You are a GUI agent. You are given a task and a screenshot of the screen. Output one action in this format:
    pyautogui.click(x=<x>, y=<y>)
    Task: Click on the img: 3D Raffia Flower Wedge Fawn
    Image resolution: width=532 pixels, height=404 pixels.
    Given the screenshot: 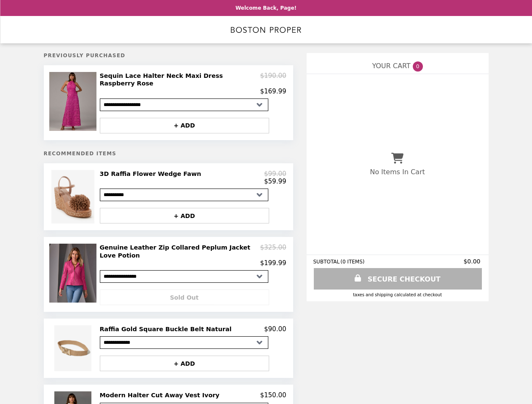 What is the action you would take?
    pyautogui.click(x=73, y=197)
    